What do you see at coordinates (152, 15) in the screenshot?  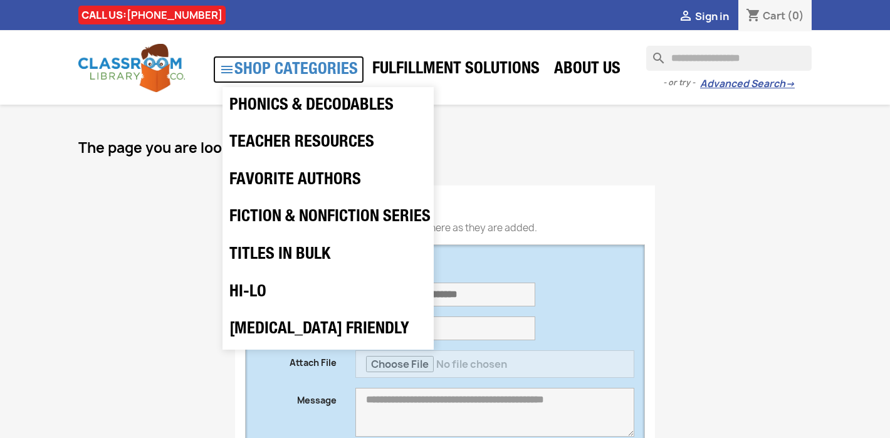 I see `div: CALL US:` at bounding box center [152, 15].